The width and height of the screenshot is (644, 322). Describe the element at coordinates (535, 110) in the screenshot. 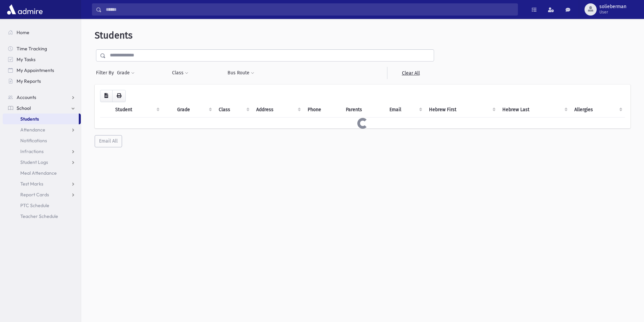

I see `th: Hebrew Last` at that location.